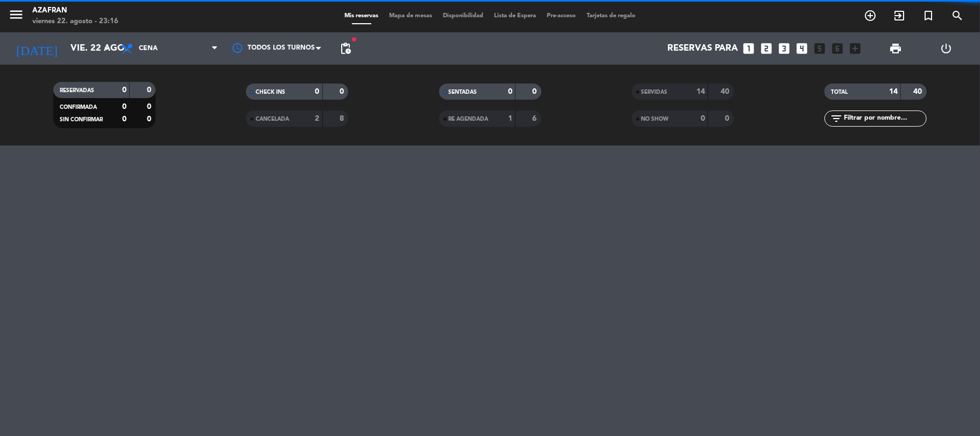  Describe the element at coordinates (839, 92) in the screenshot. I see `span: TOTAL` at that location.